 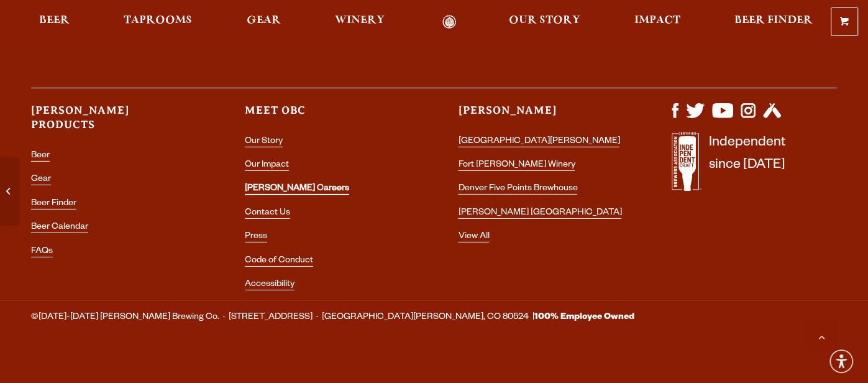 I want to click on span: Taprooms, so click(x=158, y=20).